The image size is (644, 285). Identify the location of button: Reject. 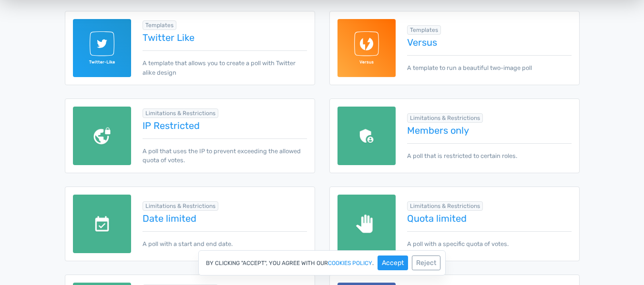
(426, 263).